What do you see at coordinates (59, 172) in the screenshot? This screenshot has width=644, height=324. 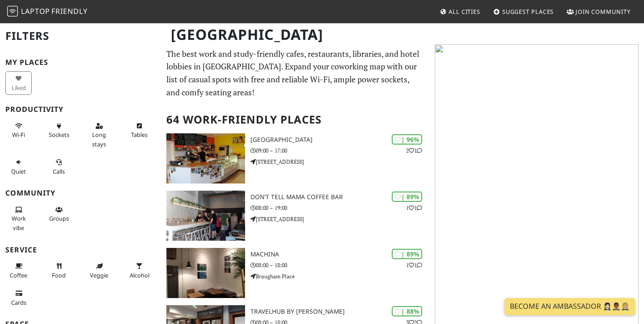 I see `span: Video/audio calls` at bounding box center [59, 172].